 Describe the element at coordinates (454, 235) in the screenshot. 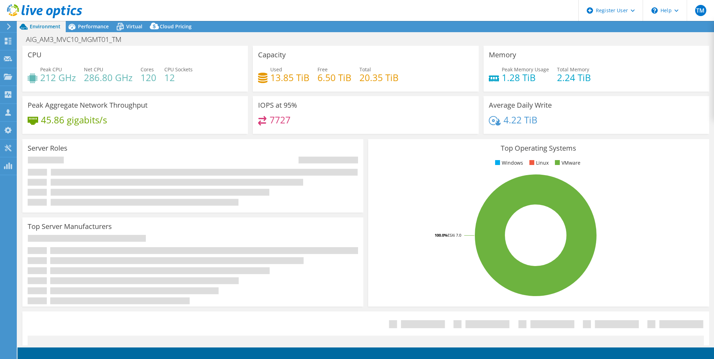

I see `tspan: ESXi 7.0` at that location.